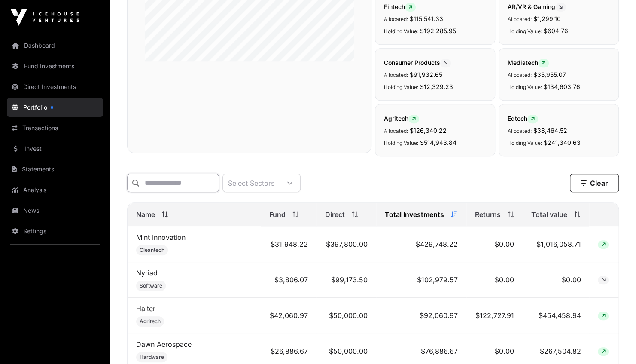 Image resolution: width=636 pixels, height=364 pixels. What do you see at coordinates (528, 62) in the screenshot?
I see `span: Mediatech` at bounding box center [528, 62].